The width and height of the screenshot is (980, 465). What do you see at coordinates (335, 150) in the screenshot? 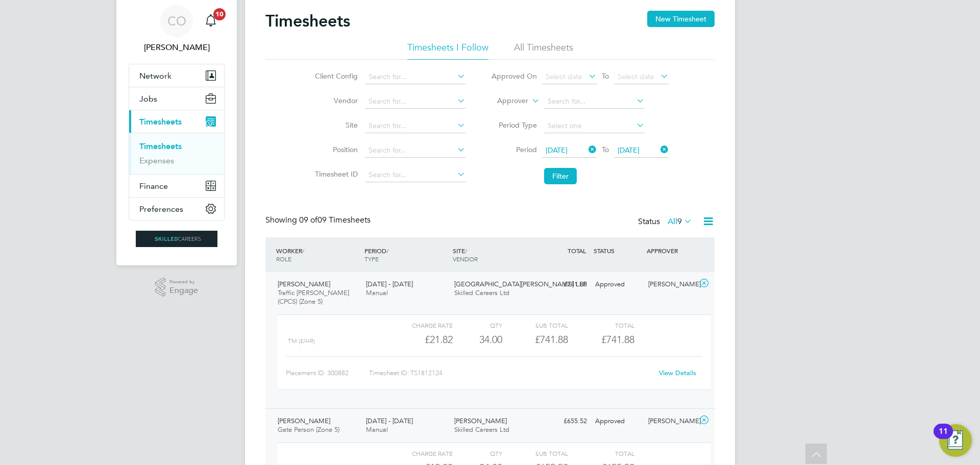
I see `label: Position` at bounding box center [335, 150].